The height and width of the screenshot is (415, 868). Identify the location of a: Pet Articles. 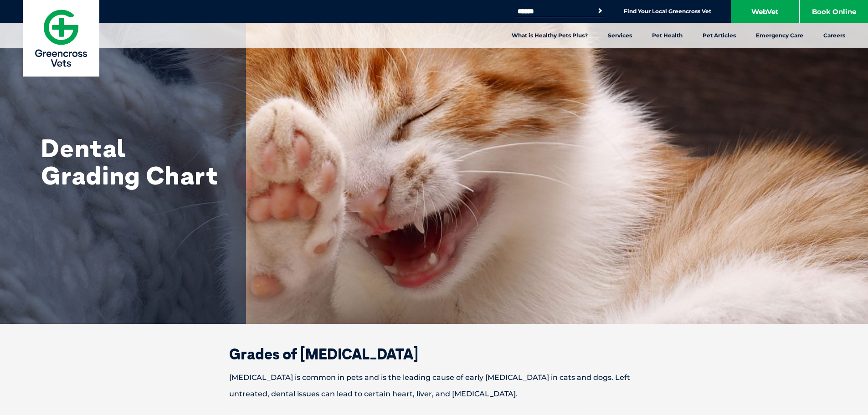
(718, 35).